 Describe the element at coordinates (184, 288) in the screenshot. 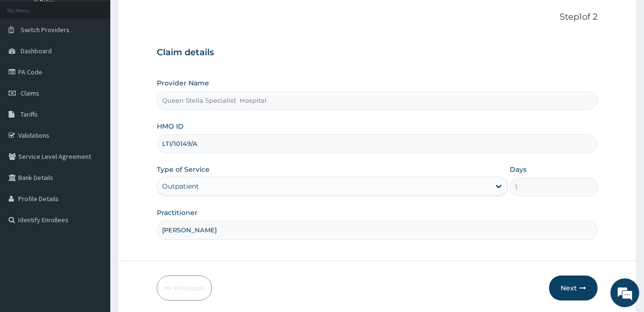

I see `button: Previous` at that location.